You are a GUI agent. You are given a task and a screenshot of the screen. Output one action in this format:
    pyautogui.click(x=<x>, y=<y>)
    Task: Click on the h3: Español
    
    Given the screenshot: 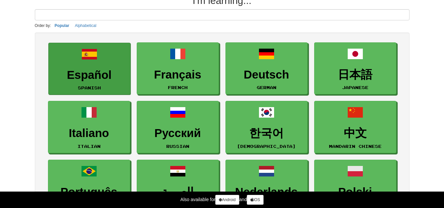 What is the action you would take?
    pyautogui.click(x=89, y=75)
    